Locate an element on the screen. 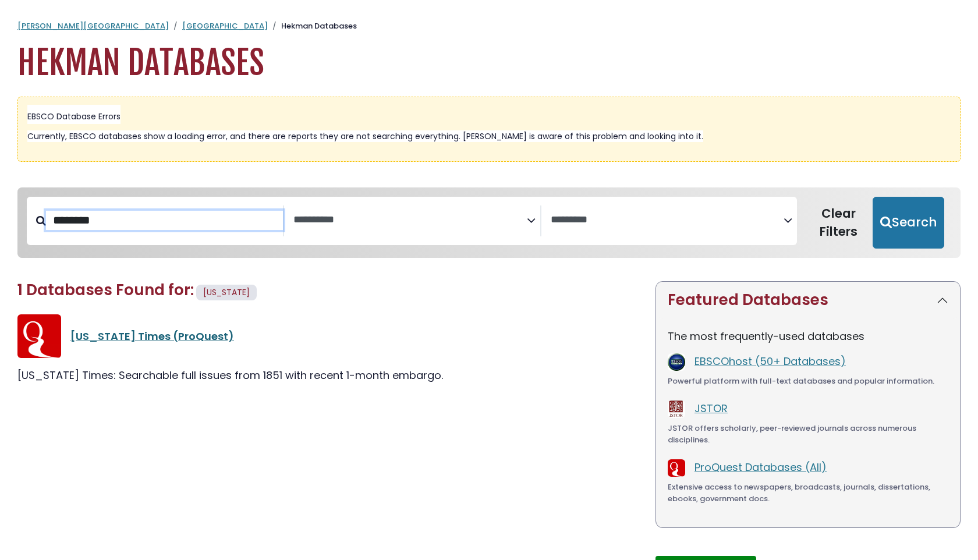 This screenshot has width=978, height=560. div: JSTOR offers scholarly, peer-reviewed journals across numerous disciplines. is located at coordinates (808, 433).